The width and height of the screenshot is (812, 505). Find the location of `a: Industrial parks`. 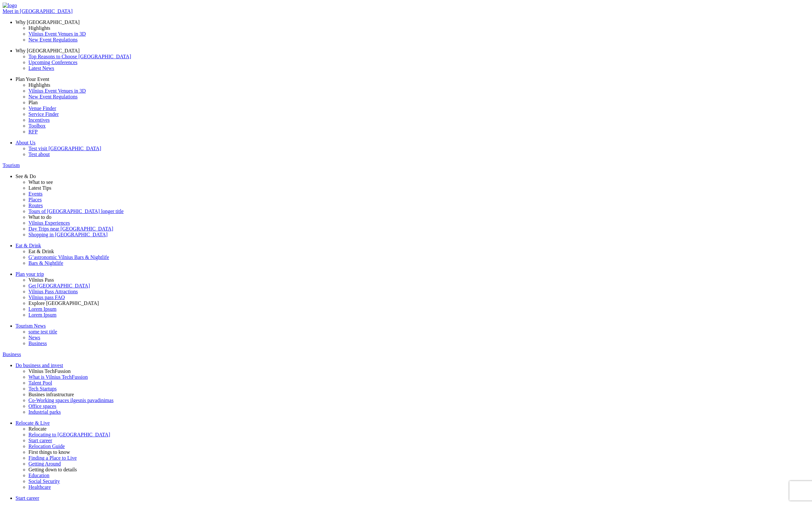

a: Industrial parks is located at coordinates (419, 412).